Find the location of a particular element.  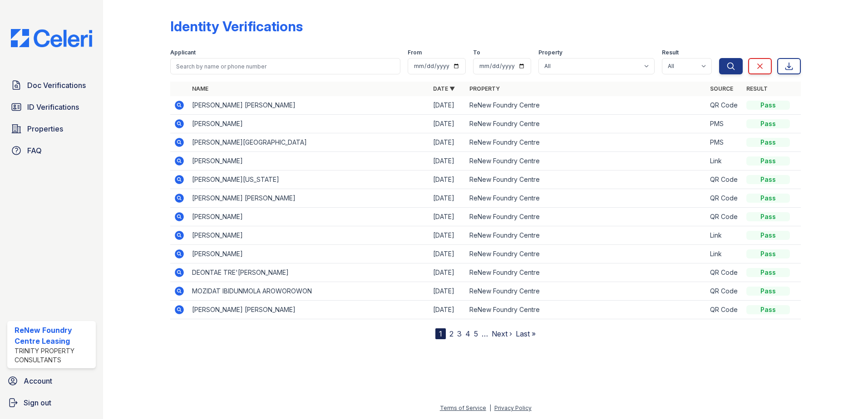

a: Terms of Service is located at coordinates (463, 408).